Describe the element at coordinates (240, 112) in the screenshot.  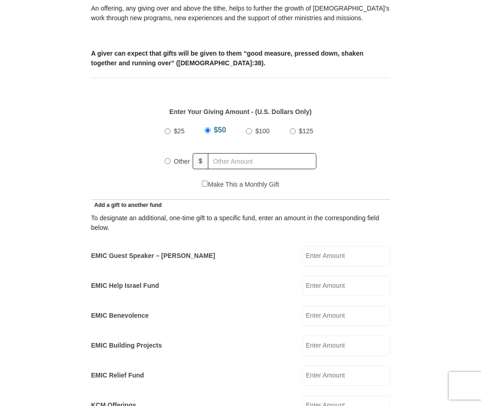
I see `strong: Enter Your Giving Amount - (U.S. Dollars Only)` at that location.